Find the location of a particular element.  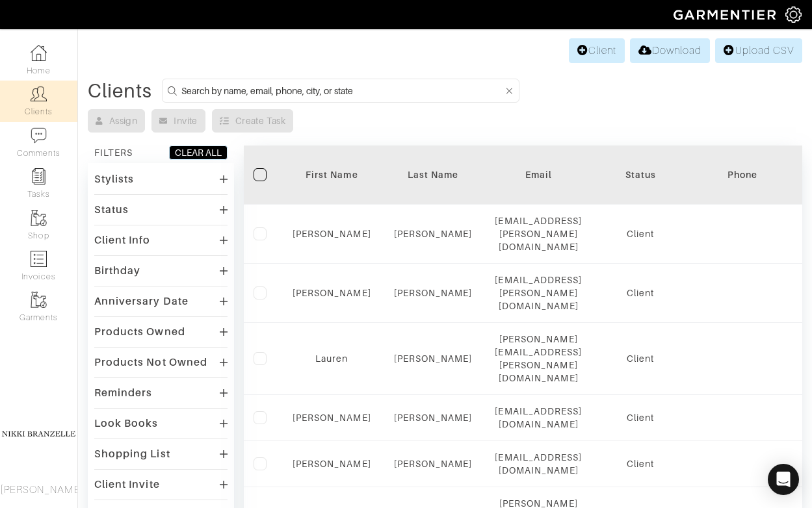

img: gear-icon-white-bd11855cb880d31180b6d7d6211b90ccbf57a29d726f0c71d8c61bd08dd39cc2.png is located at coordinates (793, 14).